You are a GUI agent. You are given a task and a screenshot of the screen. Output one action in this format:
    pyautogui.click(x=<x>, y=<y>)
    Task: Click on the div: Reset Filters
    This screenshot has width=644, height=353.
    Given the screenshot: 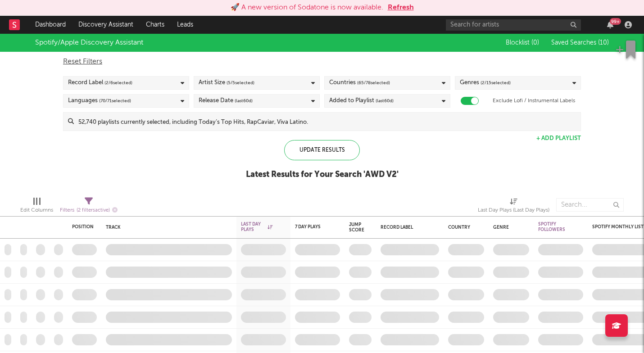 What is the action you would take?
    pyautogui.click(x=322, y=62)
    